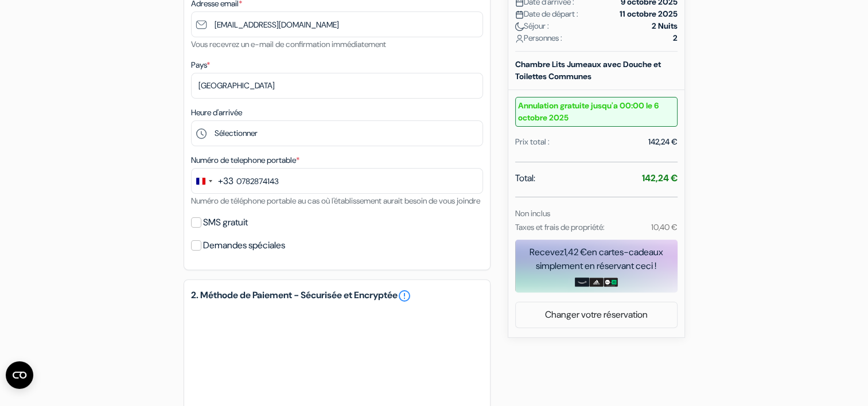 The width and height of the screenshot is (868, 406). Describe the element at coordinates (244, 246) in the screenshot. I see `label: Demandes spéciales` at that location.